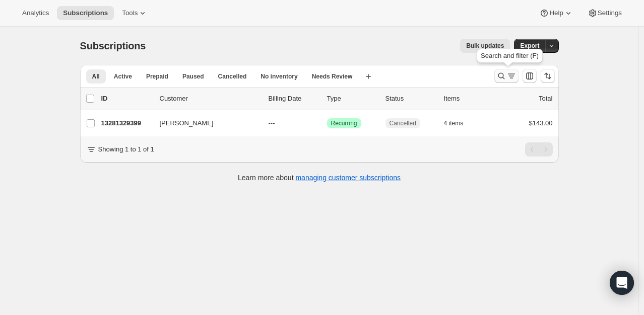 This screenshot has width=644, height=315. Describe the element at coordinates (605, 13) in the screenshot. I see `button: Settings` at that location.